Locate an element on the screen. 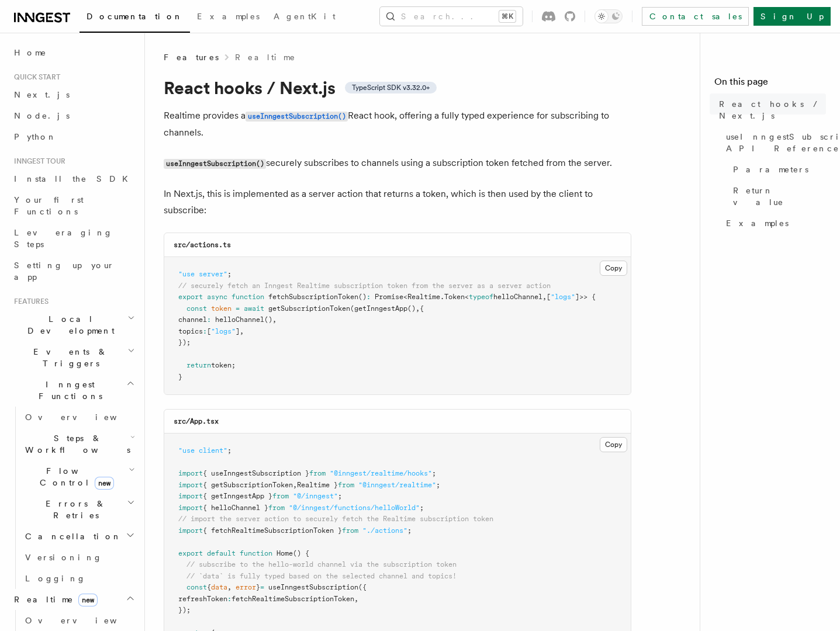 Image resolution: width=840 pixels, height=631 pixels. span: Local Development is located at coordinates (68, 325).